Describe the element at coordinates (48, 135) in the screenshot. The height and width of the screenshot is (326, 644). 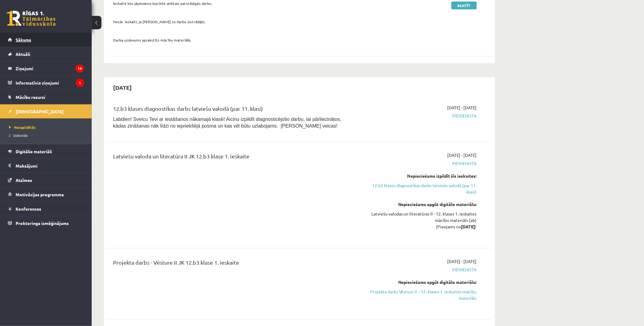
I see `a: Izlabotās` at that location.